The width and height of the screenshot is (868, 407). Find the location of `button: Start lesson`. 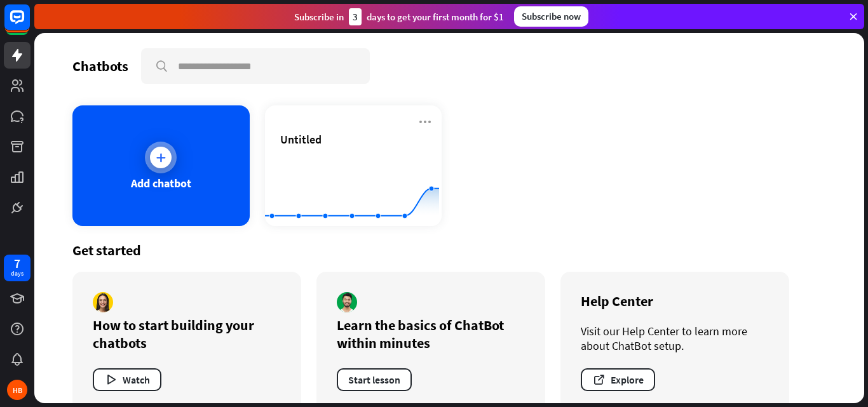

button: Start lesson is located at coordinates (374, 380).